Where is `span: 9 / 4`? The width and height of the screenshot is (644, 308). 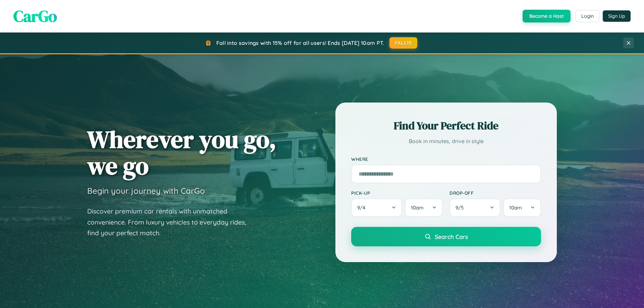
span: 9 / 4 is located at coordinates (363, 207).